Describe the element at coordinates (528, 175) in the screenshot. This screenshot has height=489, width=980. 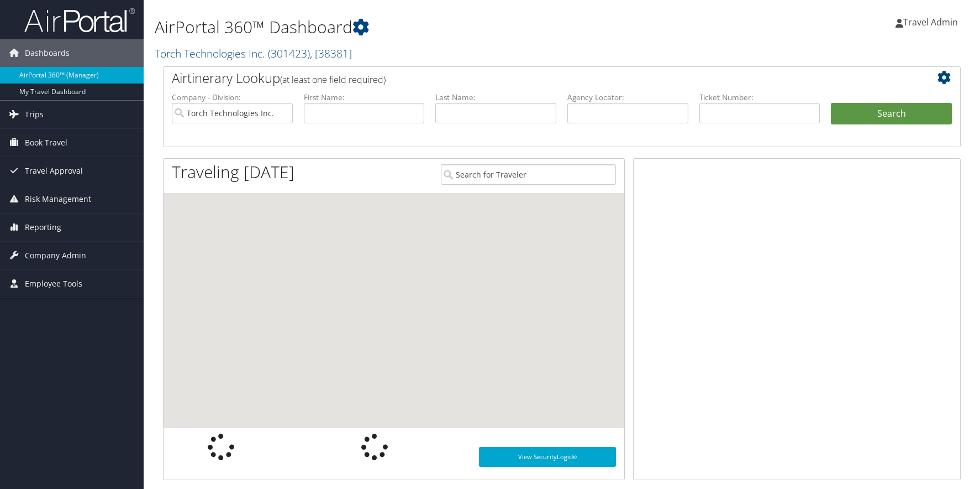
I see `input: Search for Traveler` at that location.